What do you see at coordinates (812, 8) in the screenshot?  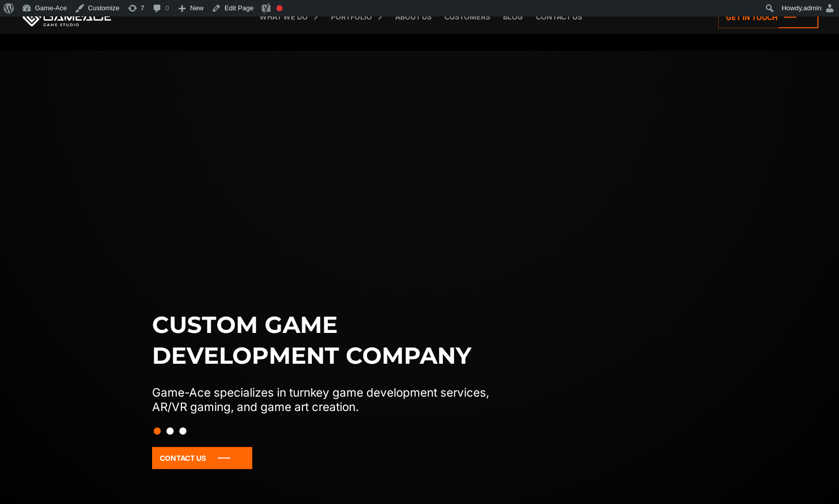 I see `span: admin` at bounding box center [812, 8].